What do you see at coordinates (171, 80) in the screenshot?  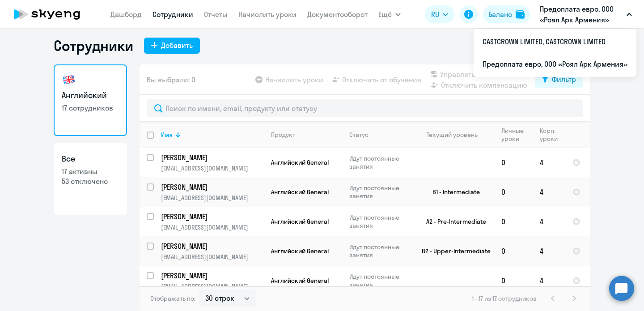 I see `span: Вы выбрали: 0` at bounding box center [171, 80].